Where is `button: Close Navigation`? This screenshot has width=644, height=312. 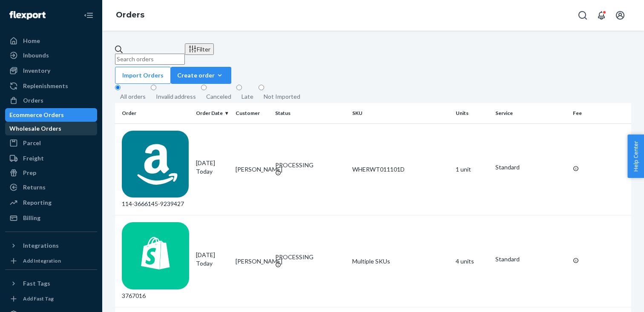 button: Close Navigation is located at coordinates (89, 15).